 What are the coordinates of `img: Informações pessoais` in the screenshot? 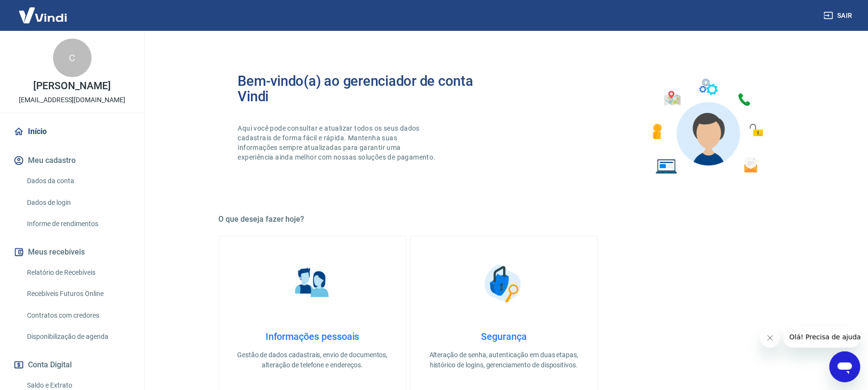 It's located at (313, 283).